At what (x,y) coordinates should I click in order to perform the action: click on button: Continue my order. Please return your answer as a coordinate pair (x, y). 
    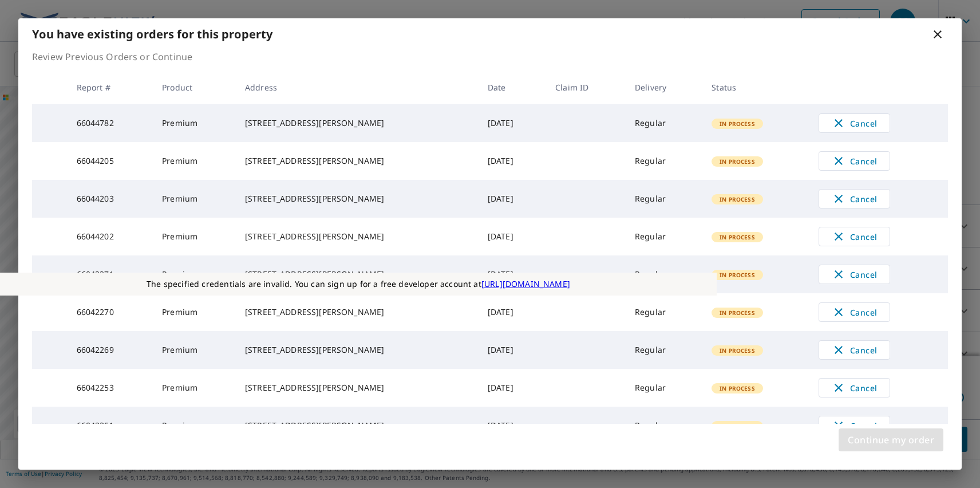
    Looking at the image, I should click on (891, 440).